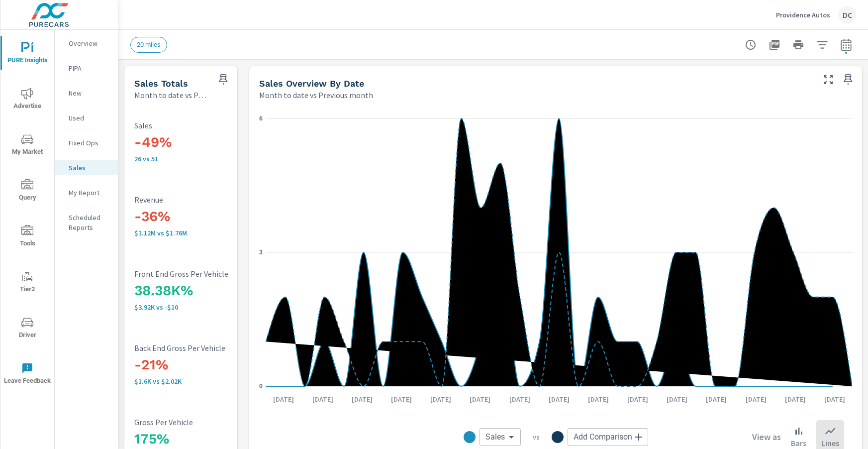 Image resolution: width=868 pixels, height=449 pixels. I want to click on span: My Market, so click(27, 145).